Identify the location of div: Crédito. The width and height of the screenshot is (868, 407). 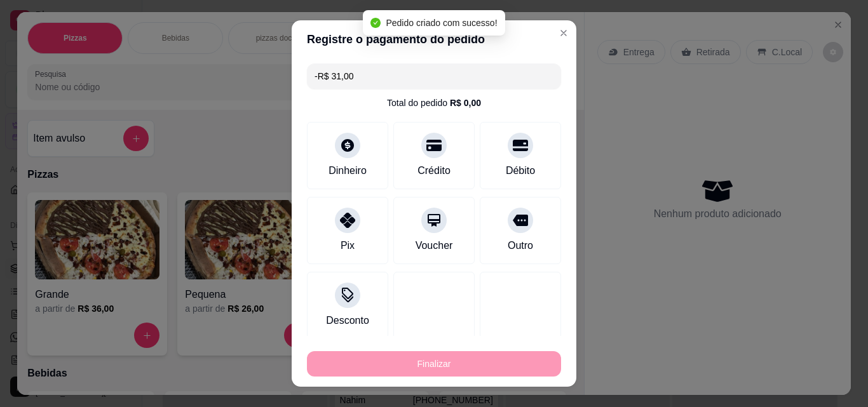
(434, 171).